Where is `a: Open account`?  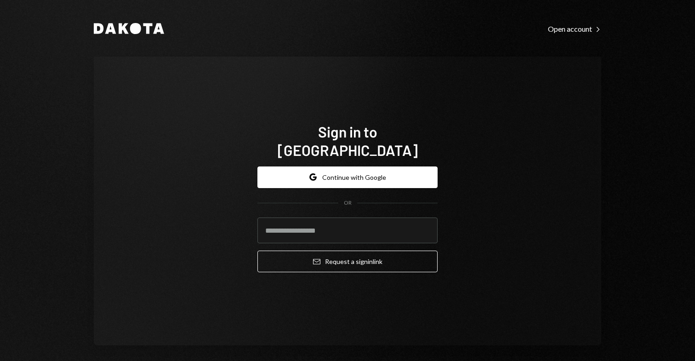
a: Open account is located at coordinates (574, 28).